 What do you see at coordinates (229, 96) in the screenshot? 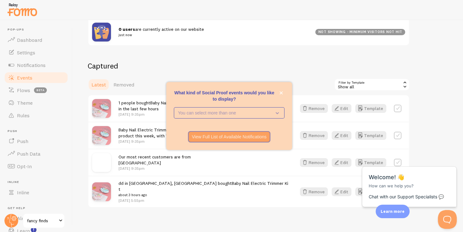
I see `p: What kind of Social Proof events would you like to display?` at bounding box center [229, 96].